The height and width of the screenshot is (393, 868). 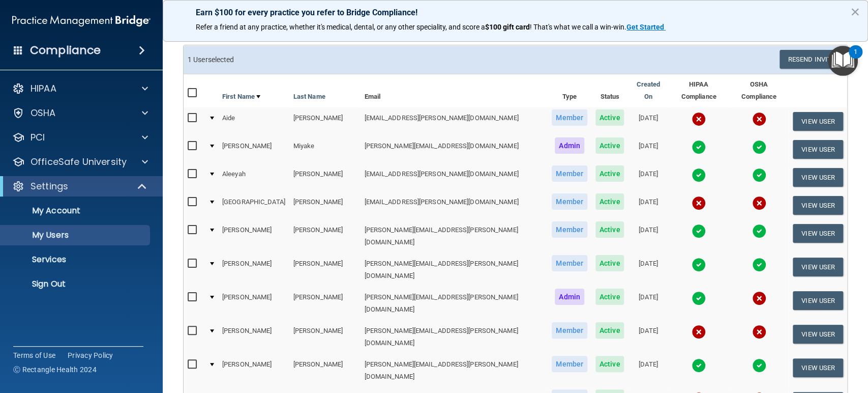 What do you see at coordinates (80, 88) in the screenshot?
I see `a: HIPAA` at bounding box center [80, 88].